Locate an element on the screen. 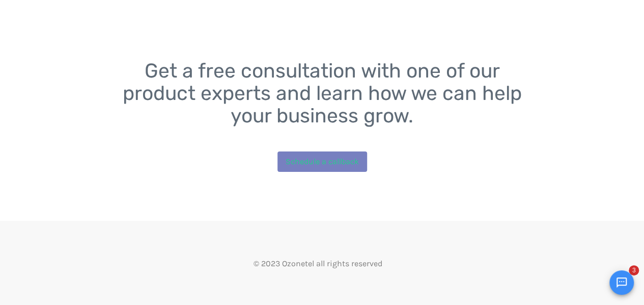  span: Schedule a callback is located at coordinates (322, 161).